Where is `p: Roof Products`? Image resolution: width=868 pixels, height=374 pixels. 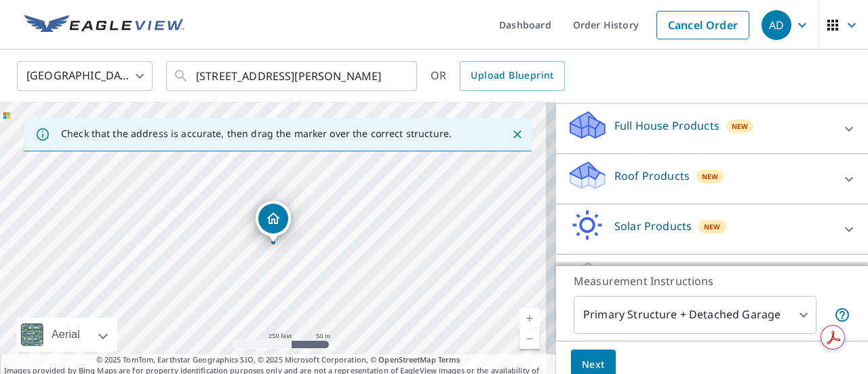 p: Roof Products is located at coordinates (652, 176).